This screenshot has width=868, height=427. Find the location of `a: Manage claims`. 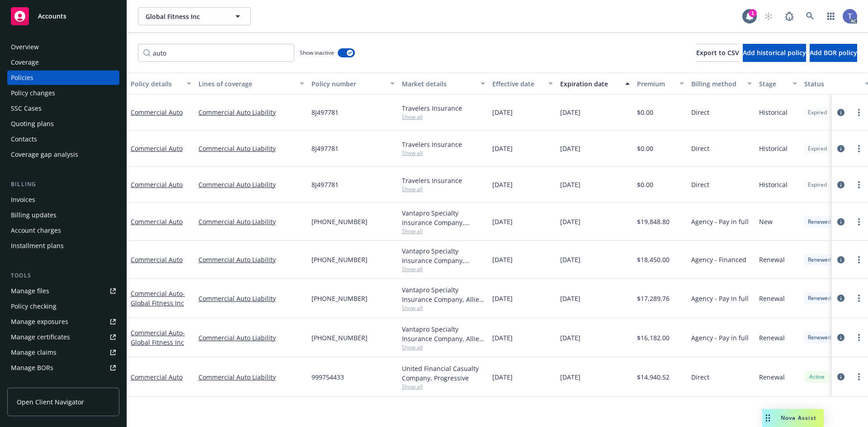

a: Manage claims is located at coordinates (63, 352).